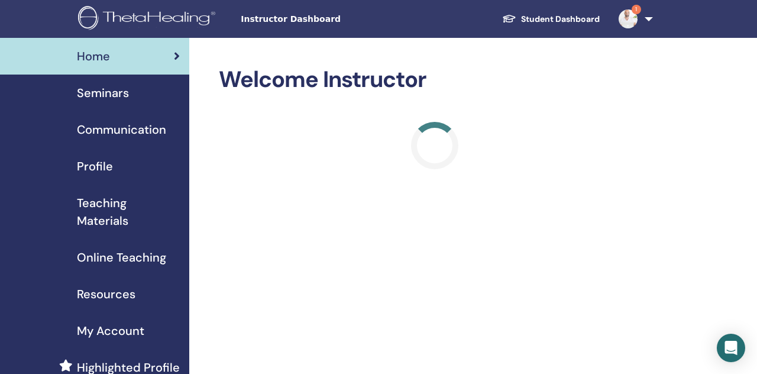 Image resolution: width=757 pixels, height=374 pixels. I want to click on span: 1, so click(637, 9).